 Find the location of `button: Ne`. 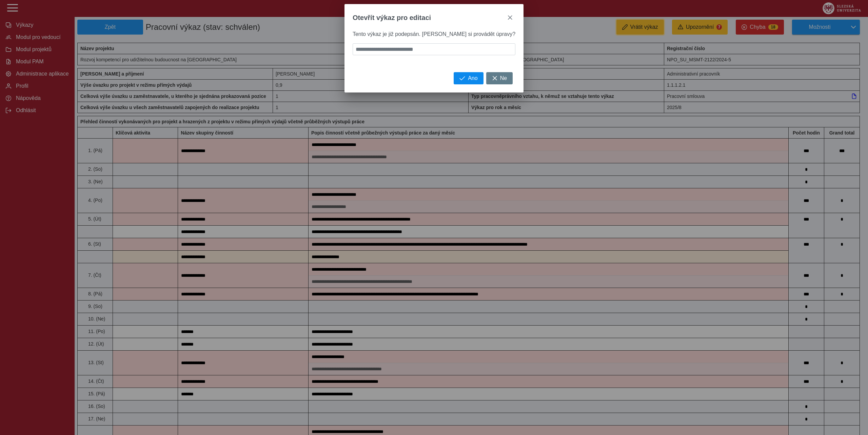

button: Ne is located at coordinates (500, 78).